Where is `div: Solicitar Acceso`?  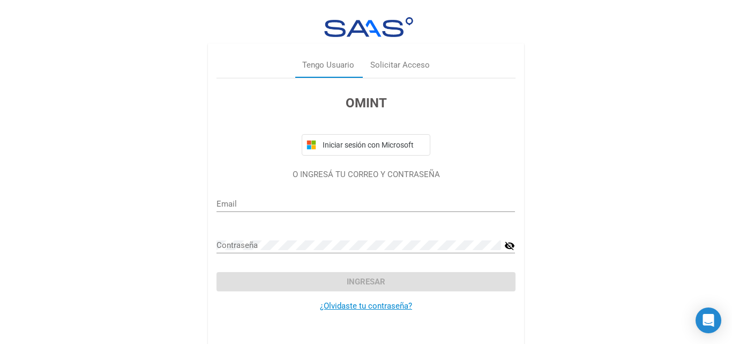
div: Solicitar Acceso is located at coordinates (400, 65).